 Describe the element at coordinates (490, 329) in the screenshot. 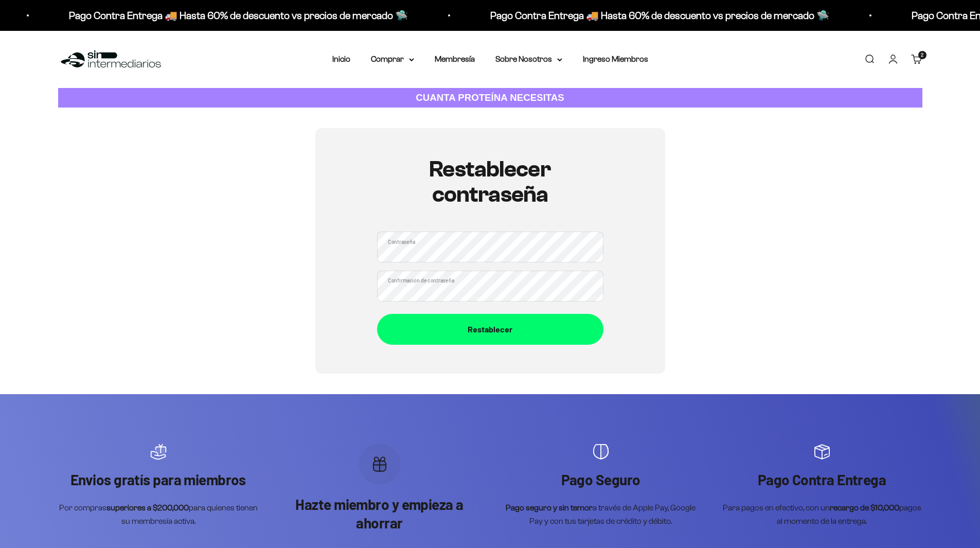

I see `div: Restablecer` at that location.